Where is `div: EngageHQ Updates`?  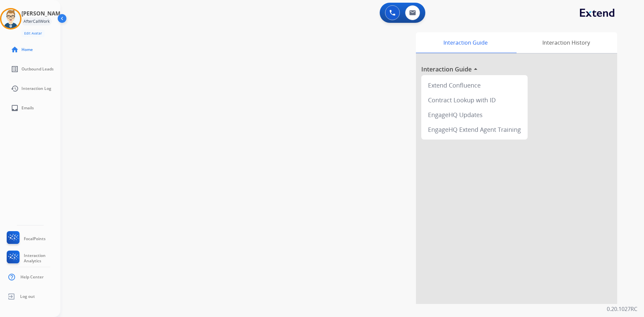 div: EngageHQ Updates is located at coordinates (474, 115).